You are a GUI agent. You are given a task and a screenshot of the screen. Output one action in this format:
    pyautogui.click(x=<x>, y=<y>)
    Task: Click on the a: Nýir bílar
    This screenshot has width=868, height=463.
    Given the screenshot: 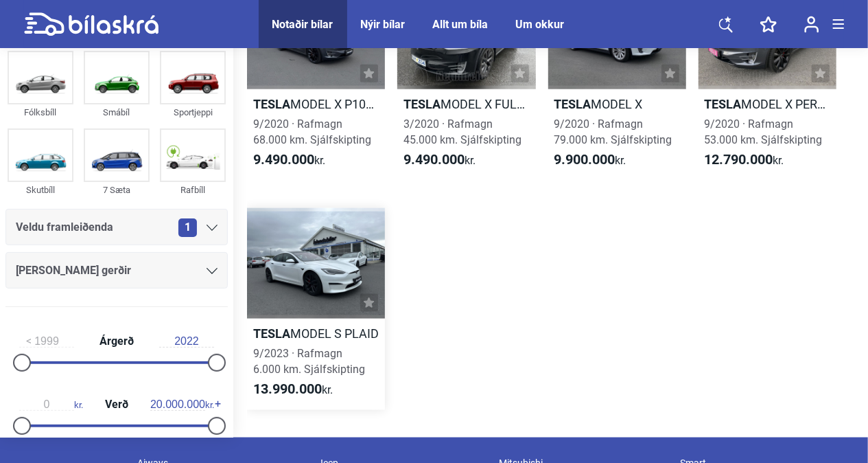 What is the action you would take?
    pyautogui.click(x=383, y=24)
    